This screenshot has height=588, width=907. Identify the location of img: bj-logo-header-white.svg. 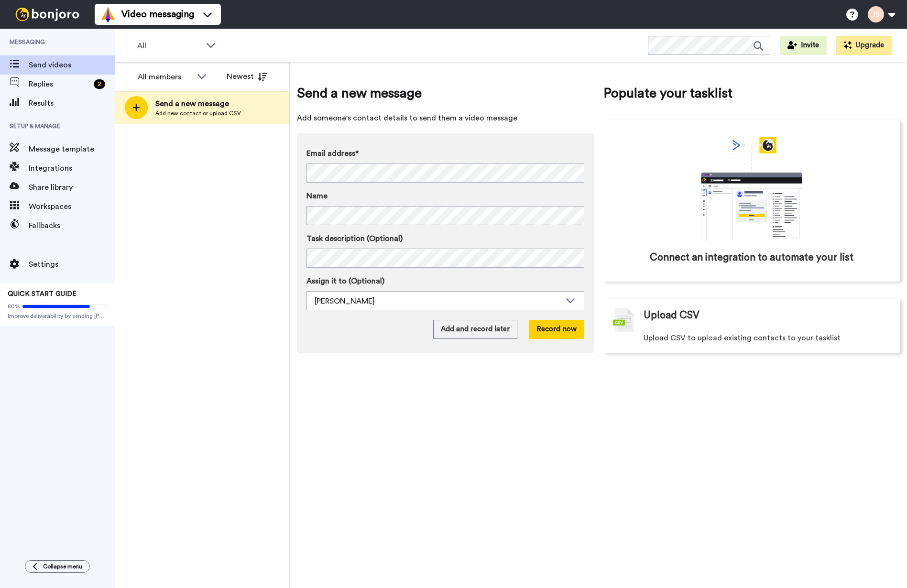
(48, 14).